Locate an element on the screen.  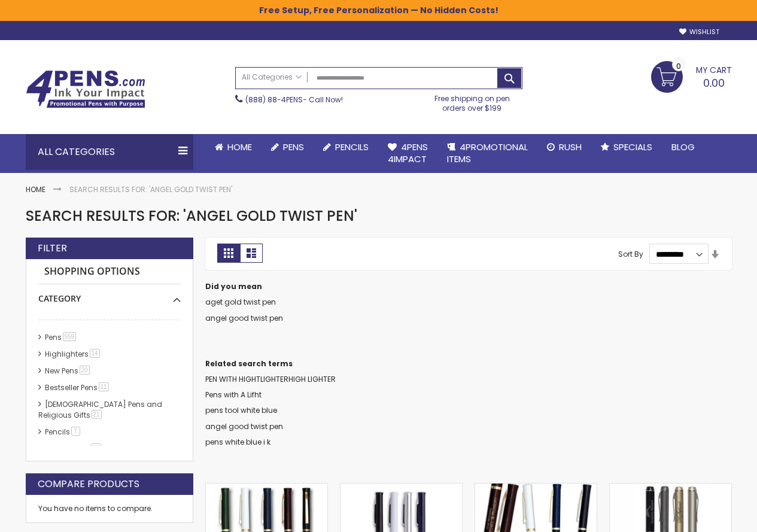
span: 20 is located at coordinates (84, 369).